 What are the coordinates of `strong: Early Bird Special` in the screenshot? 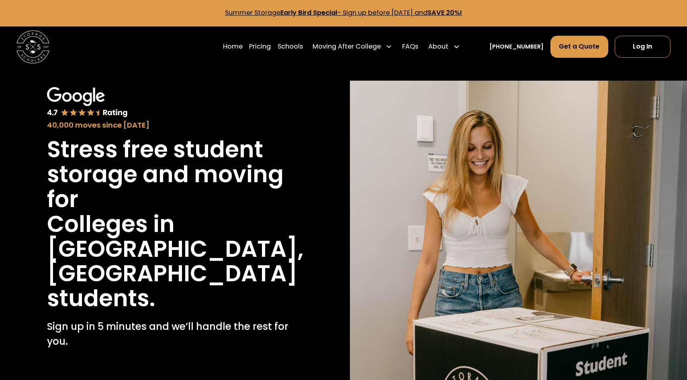 It's located at (309, 12).